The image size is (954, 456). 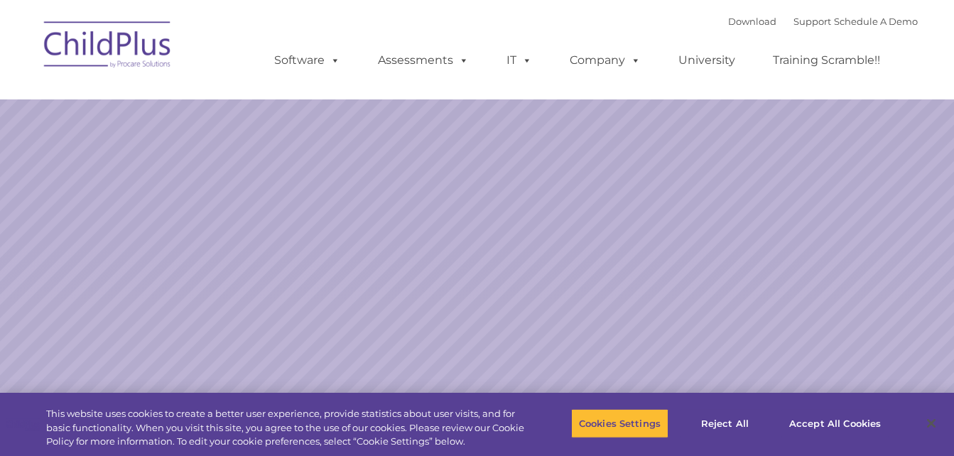 I want to click on a: Company, so click(x=605, y=60).